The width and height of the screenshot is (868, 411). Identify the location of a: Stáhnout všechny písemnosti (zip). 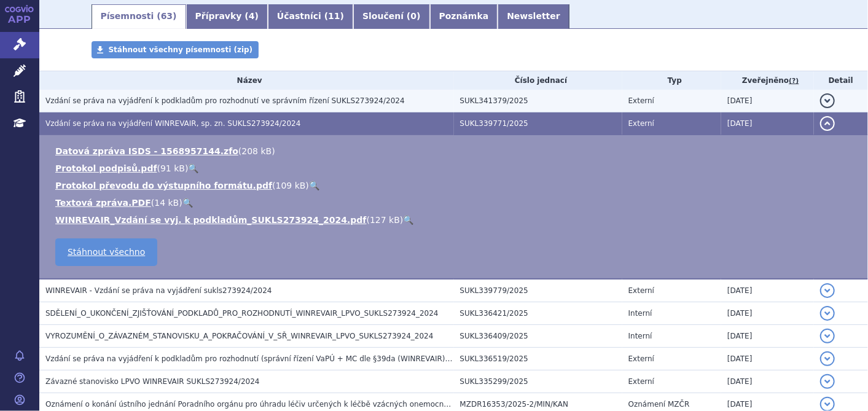
(175, 50).